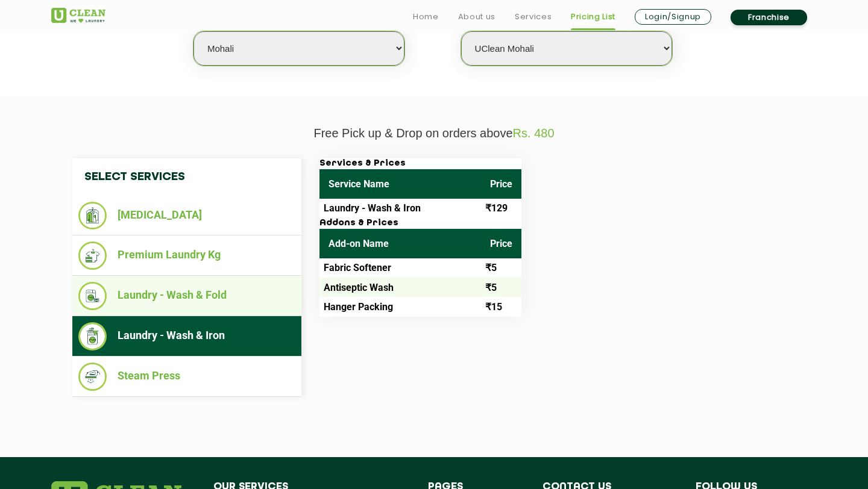 Image resolution: width=868 pixels, height=489 pixels. What do you see at coordinates (420, 163) in the screenshot?
I see `h3: Services & Prices` at bounding box center [420, 163].